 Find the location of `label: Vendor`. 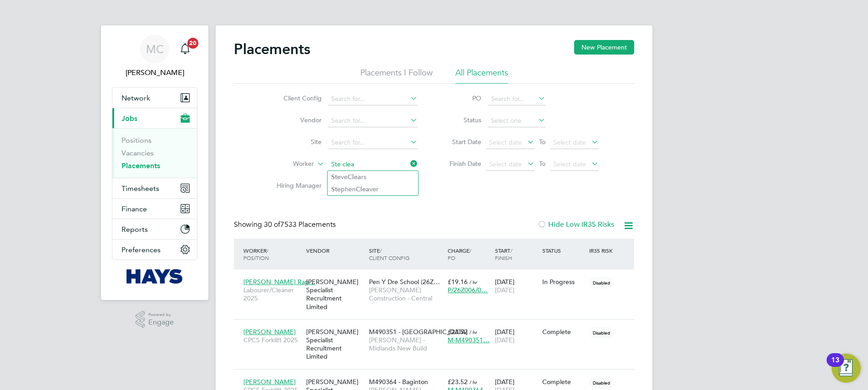

label: Vendor is located at coordinates (295, 120).